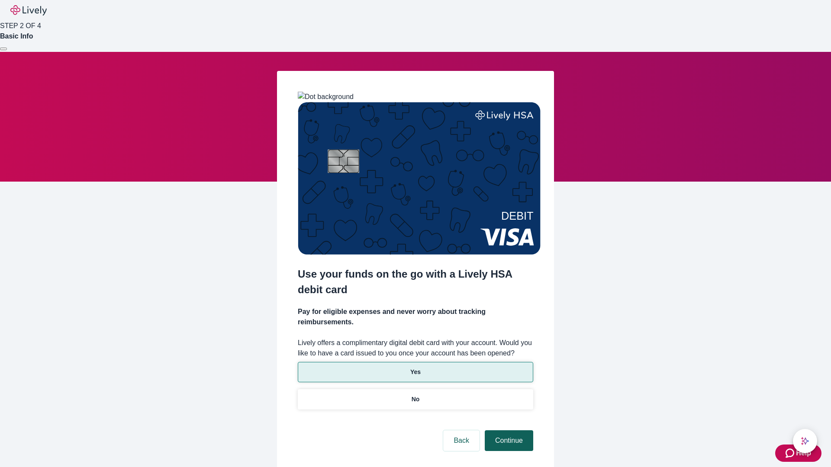  I want to click on button: Zendesk support iconHelp, so click(798, 453).